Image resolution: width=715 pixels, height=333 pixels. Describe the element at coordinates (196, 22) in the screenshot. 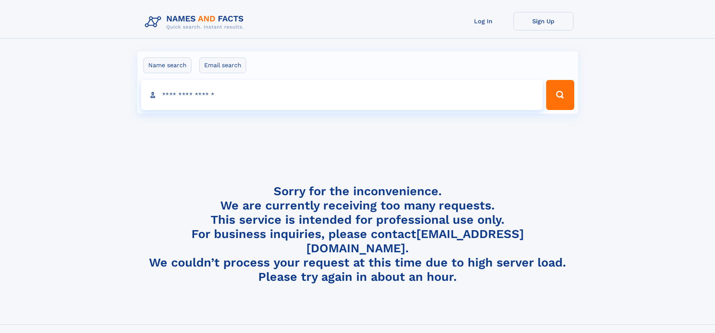

I see `img: Logo Names and Facts` at that location.